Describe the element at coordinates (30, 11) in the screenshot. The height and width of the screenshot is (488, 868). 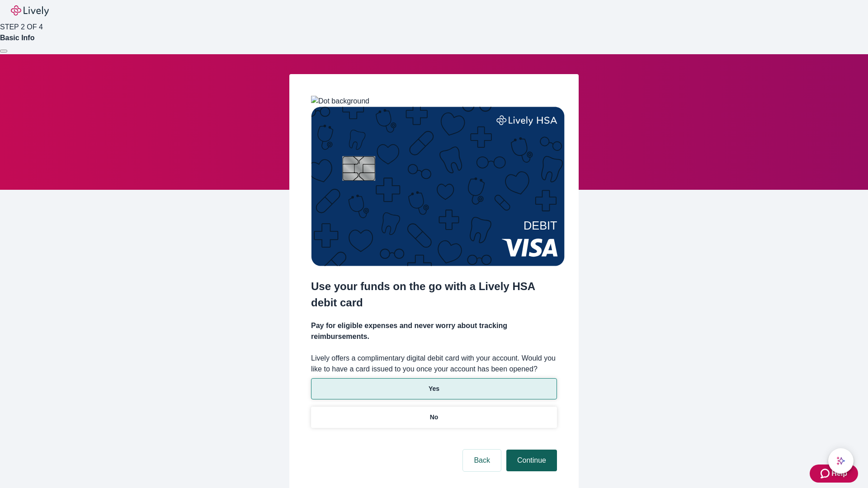
I see `img: Lively` at that location.